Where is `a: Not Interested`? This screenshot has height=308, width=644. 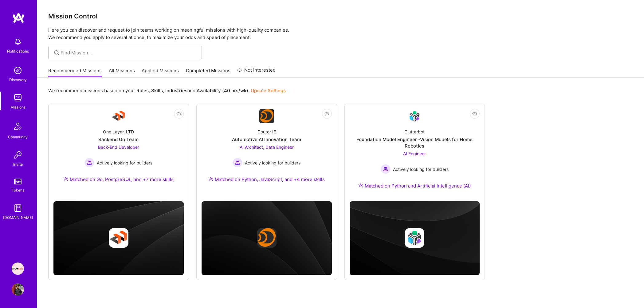 a: Not Interested is located at coordinates (256, 72).